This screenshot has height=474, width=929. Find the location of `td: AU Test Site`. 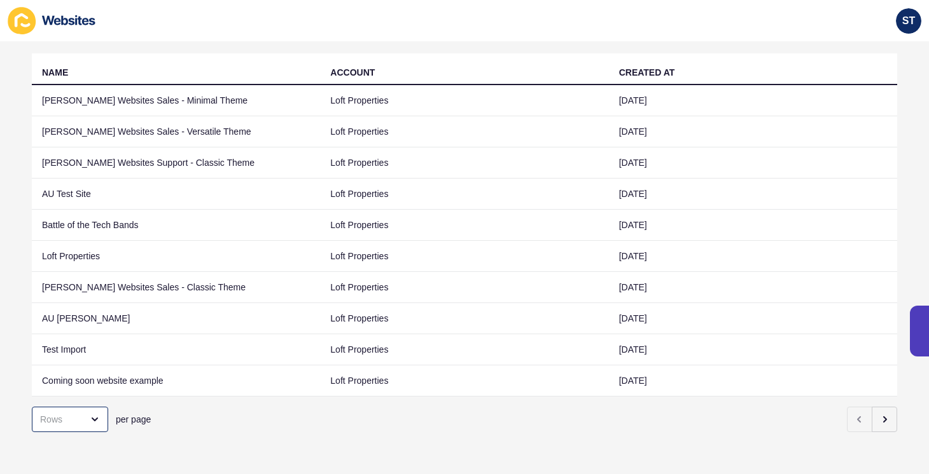

td: AU Test Site is located at coordinates (176, 194).